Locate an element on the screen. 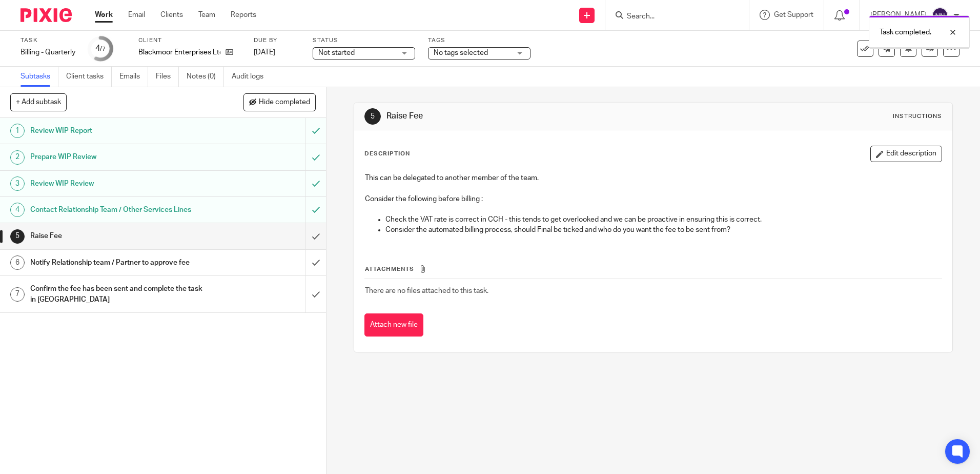 Image resolution: width=980 pixels, height=474 pixels. div: 6 is located at coordinates (18, 262).